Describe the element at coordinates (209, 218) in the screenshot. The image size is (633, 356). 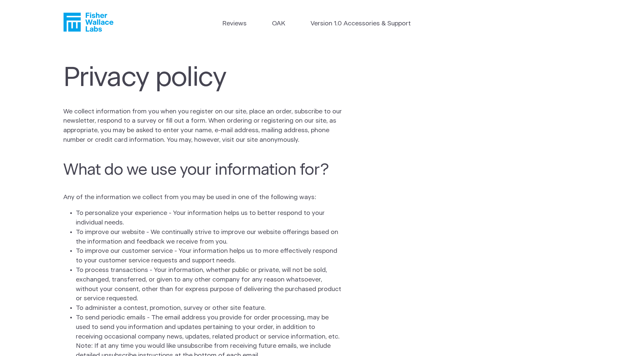
I see `li: To personalize your experience - Your information helps us to better respond to your individual n...` at that location.